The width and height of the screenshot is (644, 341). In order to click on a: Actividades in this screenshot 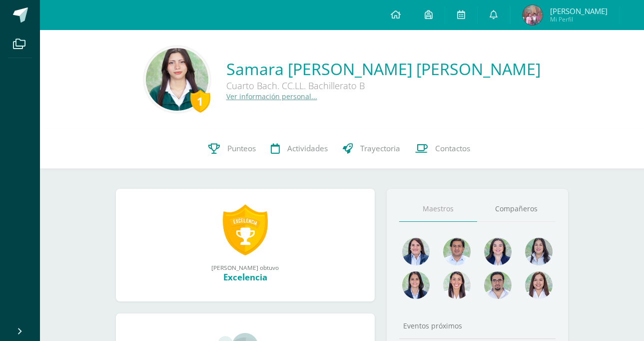, I will do `click(299, 149)`.